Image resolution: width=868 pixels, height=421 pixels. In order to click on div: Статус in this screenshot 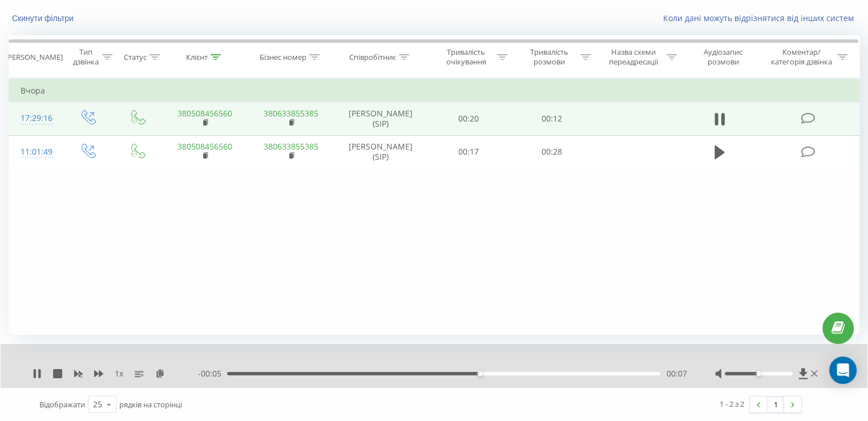, I will do `click(136, 57)`.